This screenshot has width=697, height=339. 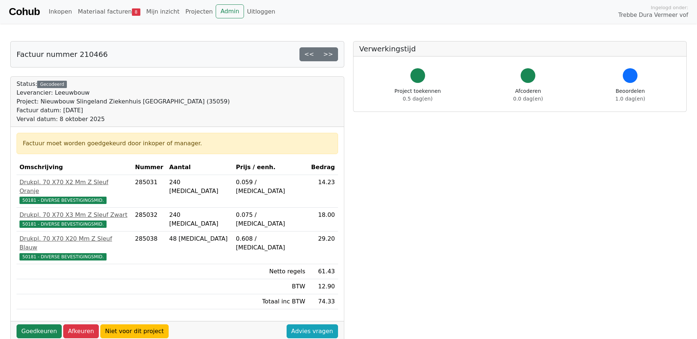 What do you see at coordinates (74, 187) in the screenshot?
I see `div: Drukpl. 70 X70 X2 Mm Z Sleuf Oranje` at bounding box center [74, 187].